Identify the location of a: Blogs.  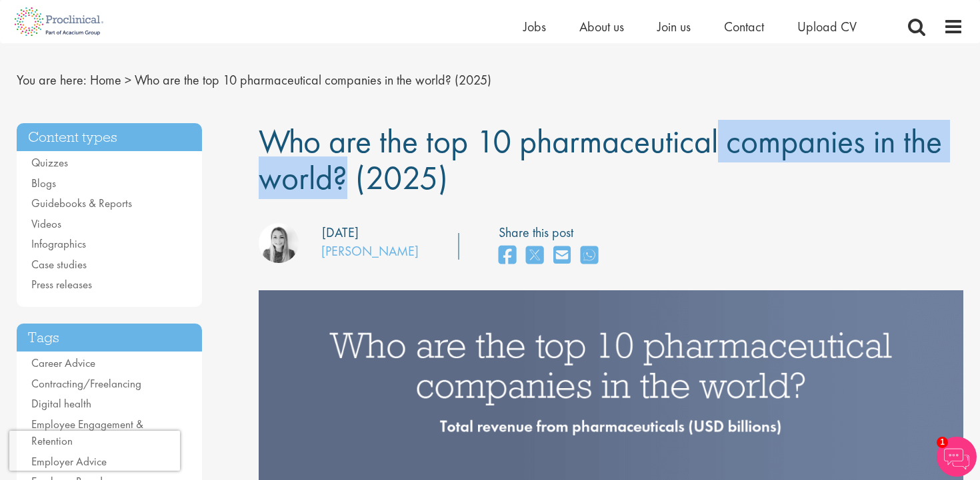
(44, 183).